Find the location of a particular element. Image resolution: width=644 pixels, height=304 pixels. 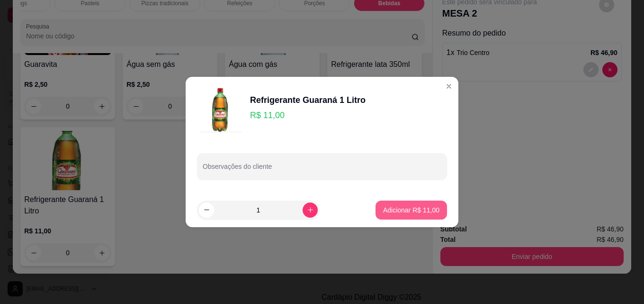

button: Adicionar R$ 11,00 is located at coordinates (412, 209).